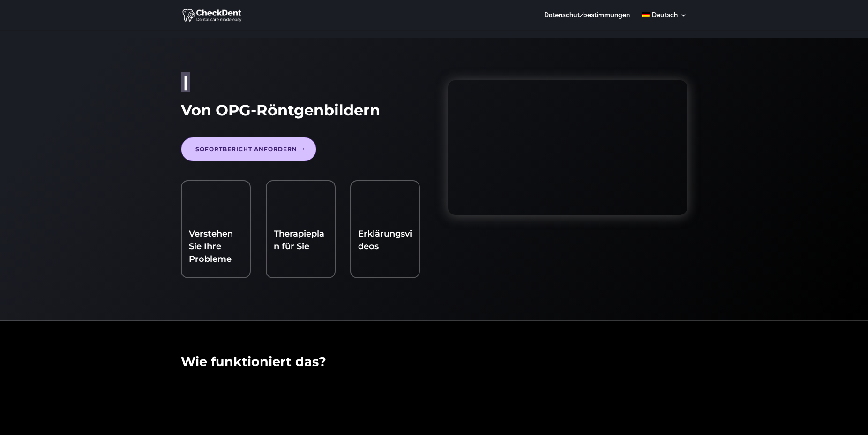  Describe the element at coordinates (300, 113) in the screenshot. I see `h1: Von OPG-Röntgenbildern` at that location.